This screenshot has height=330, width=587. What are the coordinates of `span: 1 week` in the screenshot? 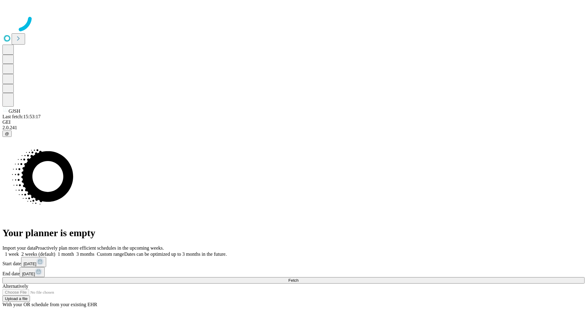 It's located at (12, 254).